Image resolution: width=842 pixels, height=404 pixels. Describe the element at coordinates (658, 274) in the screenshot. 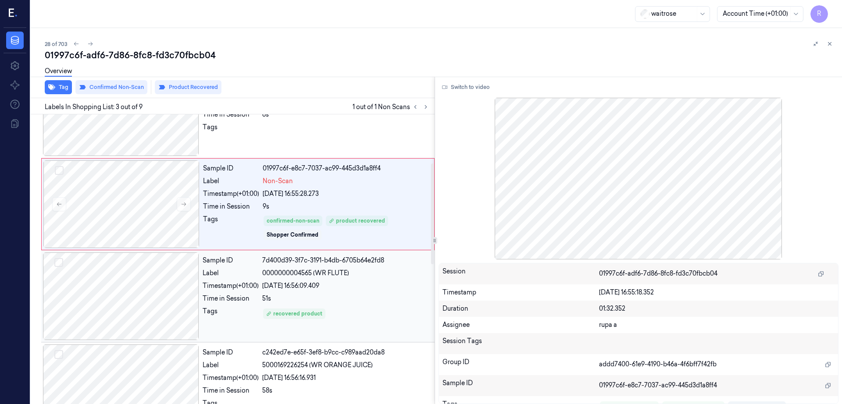

I see `span: 01997c6f-adf6-7d86-8fc8-fd3c70fbcb04` at that location.